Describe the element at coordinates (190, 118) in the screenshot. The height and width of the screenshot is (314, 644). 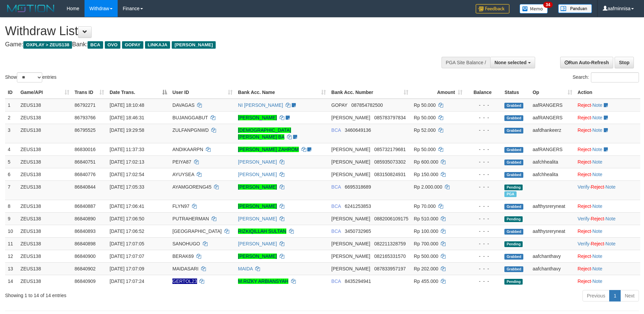
I see `span: BUJANGGABUT` at that location.